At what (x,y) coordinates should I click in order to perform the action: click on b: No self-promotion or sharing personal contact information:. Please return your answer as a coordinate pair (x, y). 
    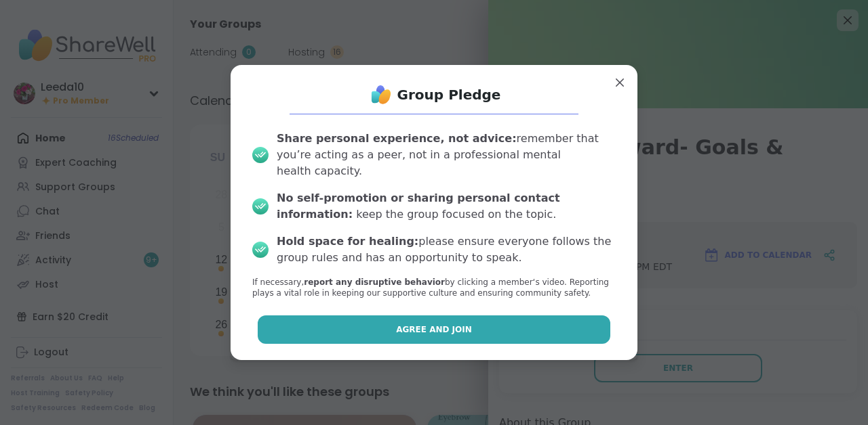
    Looking at the image, I should click on (418, 206).